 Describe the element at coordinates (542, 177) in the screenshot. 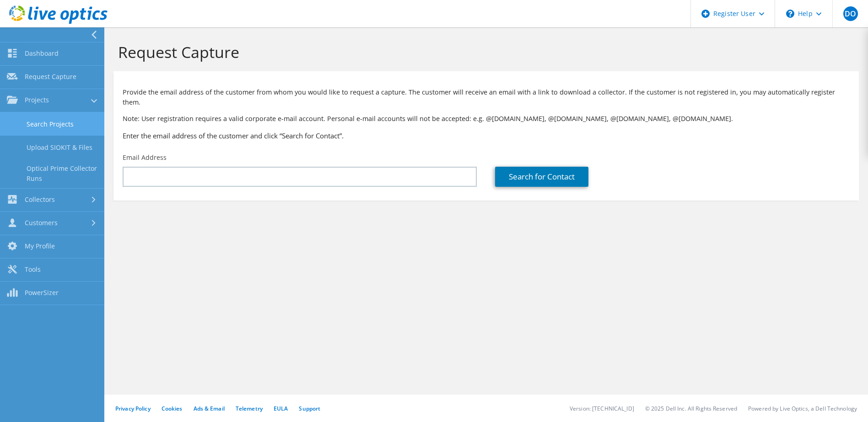

I see `a: Search for Contact` at that location.